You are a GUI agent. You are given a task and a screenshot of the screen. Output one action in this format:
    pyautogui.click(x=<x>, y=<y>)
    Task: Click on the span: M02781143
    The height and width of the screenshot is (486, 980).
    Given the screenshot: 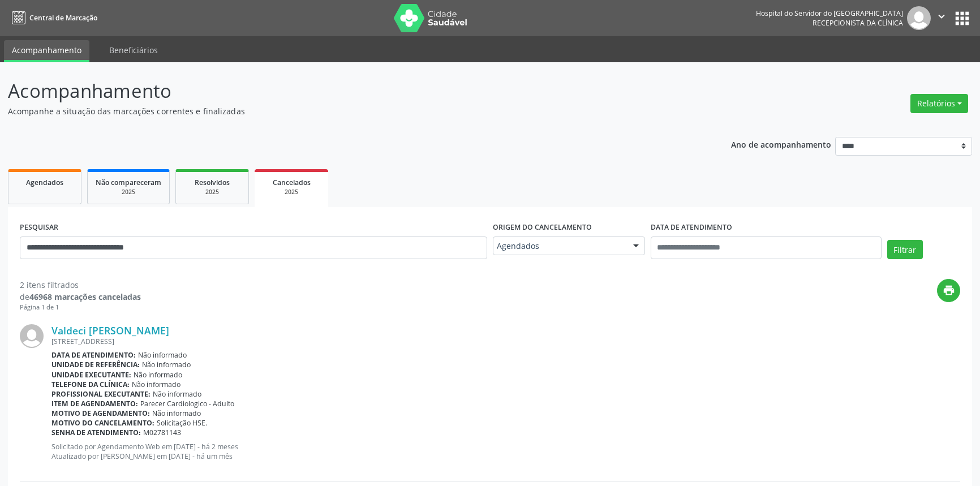 What is the action you would take?
    pyautogui.click(x=162, y=432)
    